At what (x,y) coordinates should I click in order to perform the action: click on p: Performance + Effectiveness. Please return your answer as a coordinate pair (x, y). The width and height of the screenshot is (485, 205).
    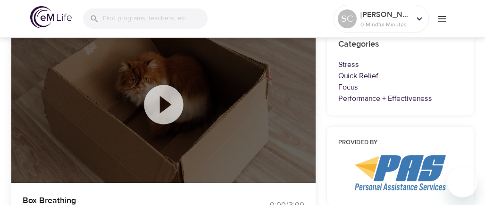
    Looking at the image, I should click on (400, 99).